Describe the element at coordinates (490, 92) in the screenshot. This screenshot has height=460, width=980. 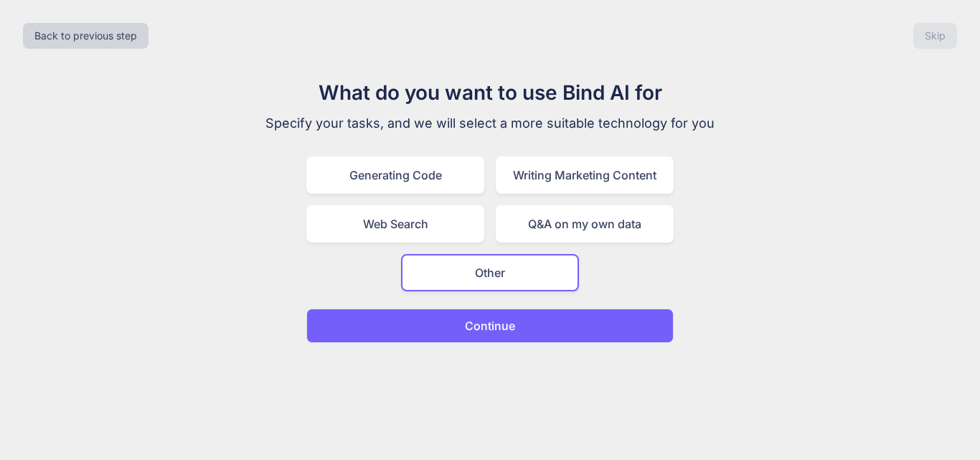
I see `h1: What do you want to use Bind AI for` at that location.